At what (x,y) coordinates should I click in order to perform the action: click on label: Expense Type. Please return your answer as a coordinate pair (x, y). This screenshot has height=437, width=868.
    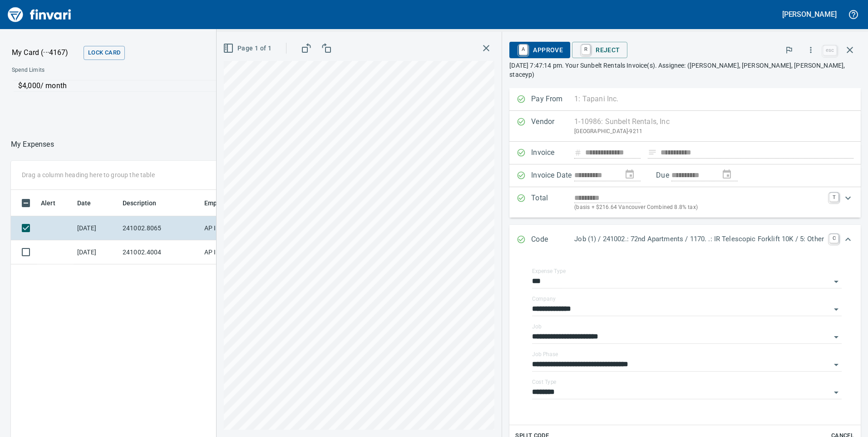
    Looking at the image, I should click on (549, 271).